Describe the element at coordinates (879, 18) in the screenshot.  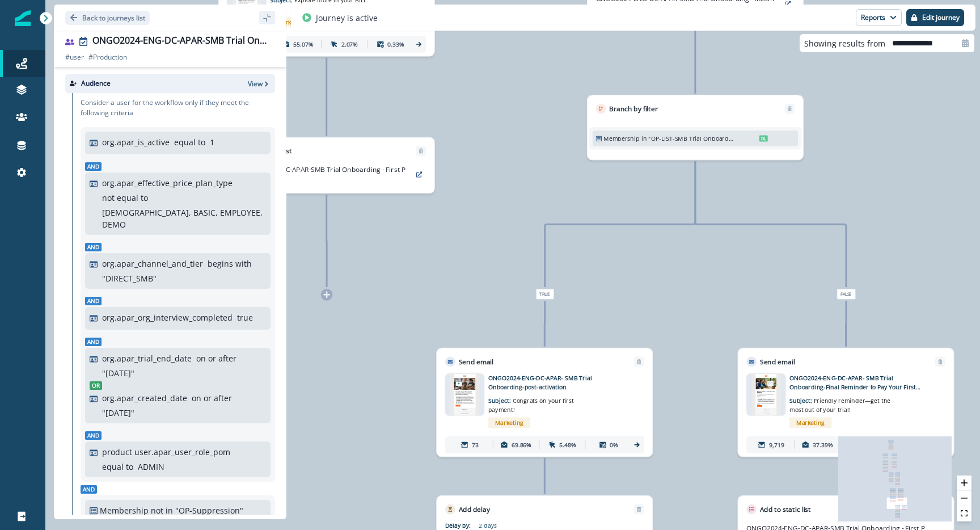
I see `button: Reports` at that location.